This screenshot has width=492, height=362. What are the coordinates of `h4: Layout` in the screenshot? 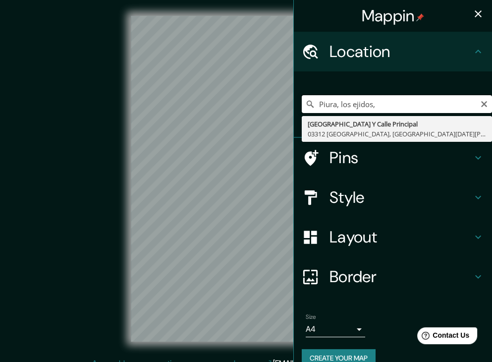 It's located at (401, 237).